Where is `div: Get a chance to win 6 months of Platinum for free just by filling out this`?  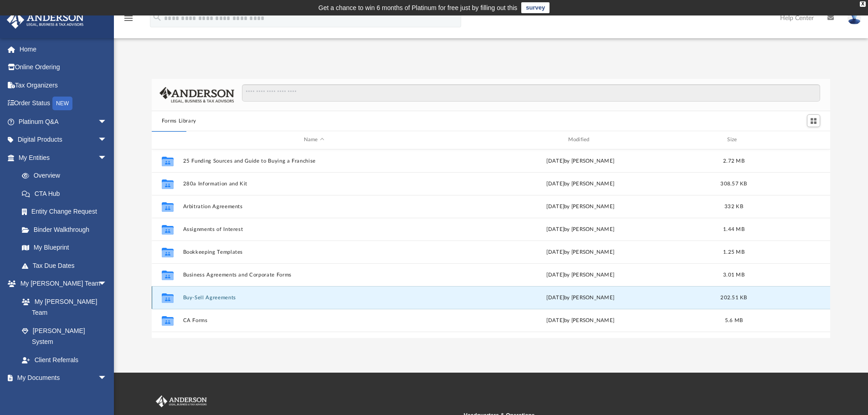
div: Get a chance to win 6 months of Platinum for free just by filling out this is located at coordinates (418, 8).